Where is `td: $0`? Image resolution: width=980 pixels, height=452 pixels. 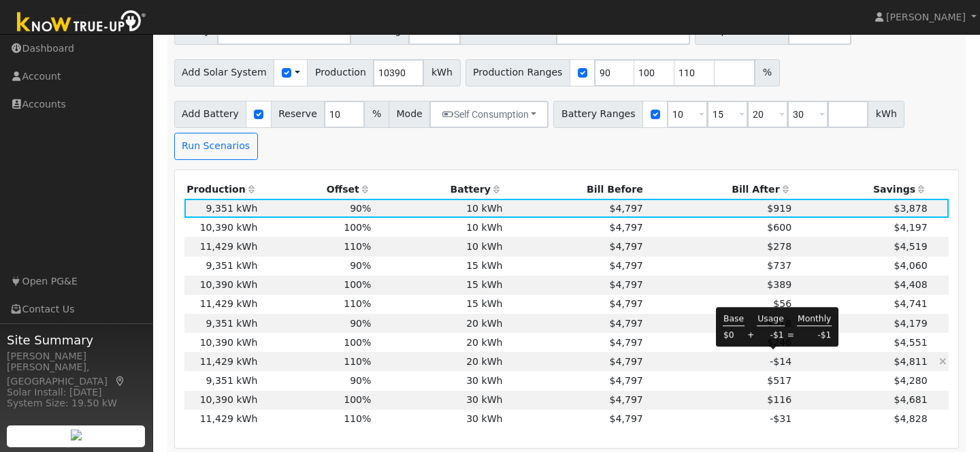 td: $0 is located at coordinates (733, 336).